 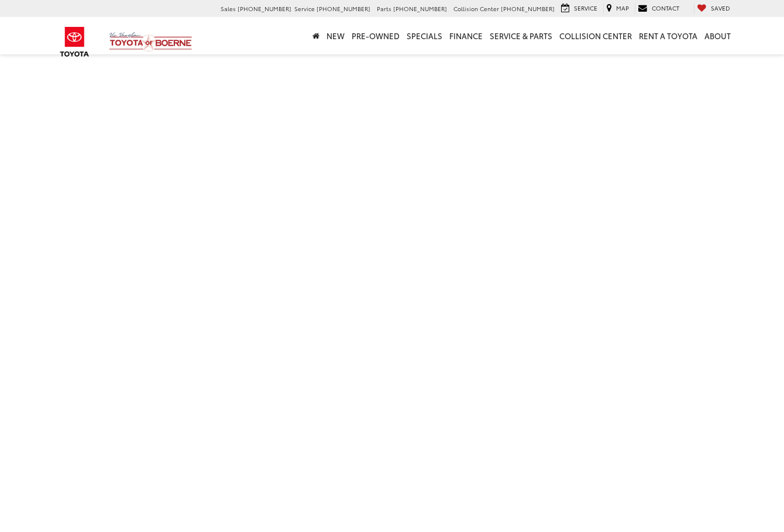 I want to click on span: Collision Center, so click(x=476, y=8).